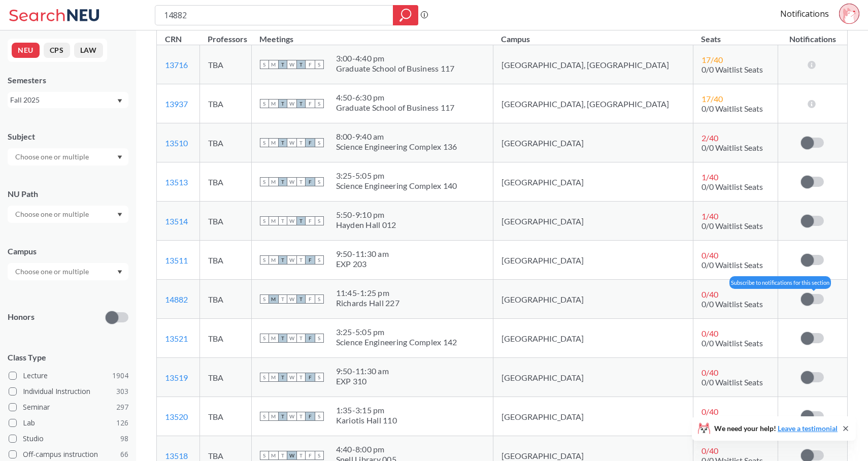 This screenshot has width=868, height=461. What do you see at coordinates (366, 449) in the screenshot?
I see `div: 4:40 - 8:00 pm` at bounding box center [366, 449].